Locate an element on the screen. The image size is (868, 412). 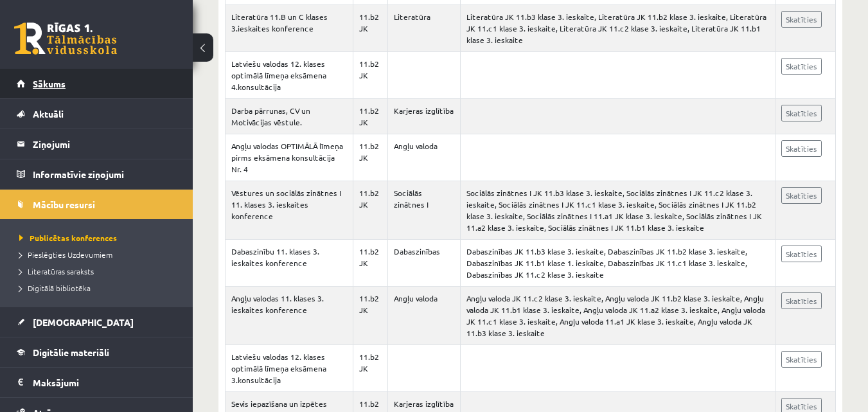
a: Mācību resursi is located at coordinates (96, 205).